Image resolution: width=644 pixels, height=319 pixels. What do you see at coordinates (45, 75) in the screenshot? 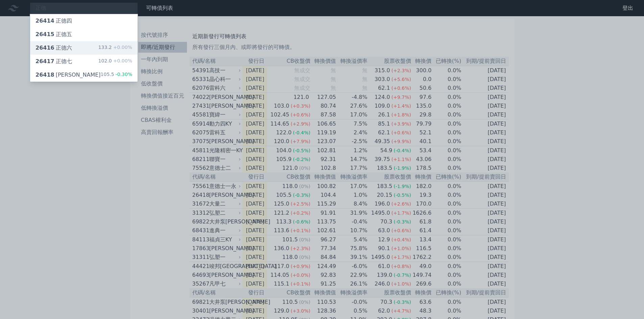
I see `span: 26418` at bounding box center [45, 75].